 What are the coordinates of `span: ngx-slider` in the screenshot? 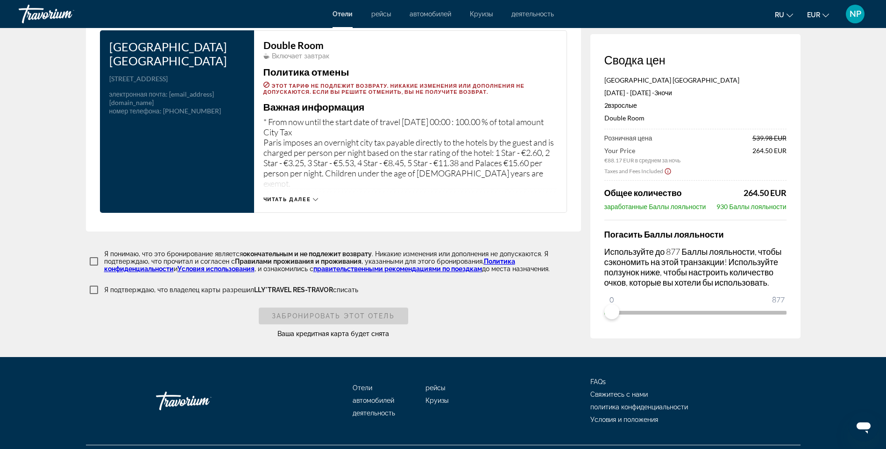 It's located at (612, 312).